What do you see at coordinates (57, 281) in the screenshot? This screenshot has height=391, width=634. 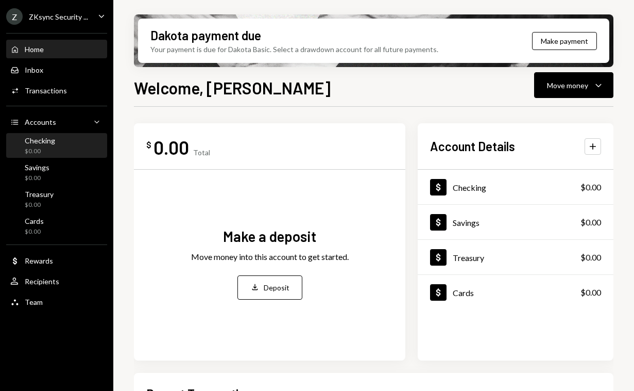 I see `a: Recipients` at bounding box center [57, 281].